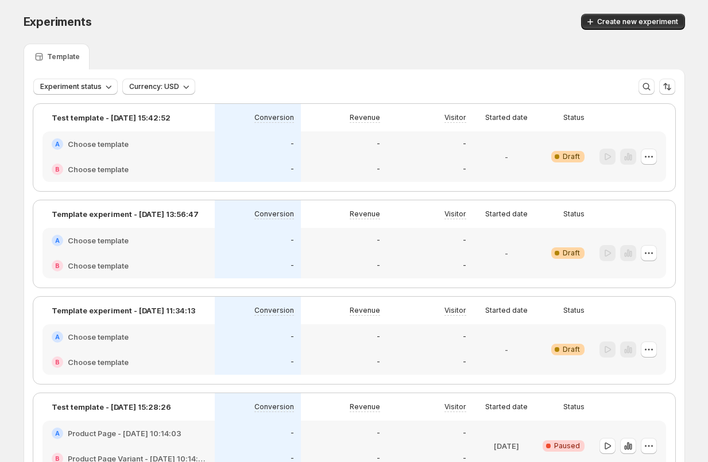 This screenshot has width=708, height=462. I want to click on button: Sort the results, so click(667, 87).